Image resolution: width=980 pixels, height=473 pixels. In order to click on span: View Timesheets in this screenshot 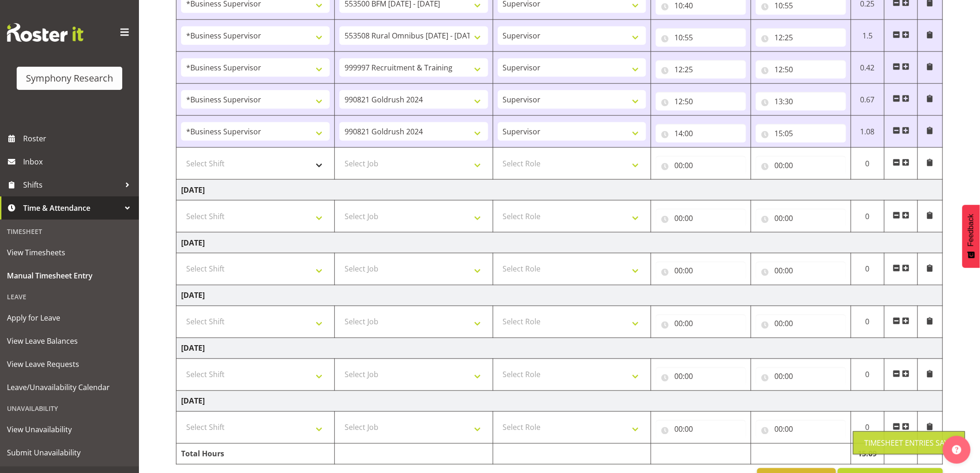, I will do `click(69, 253)`.